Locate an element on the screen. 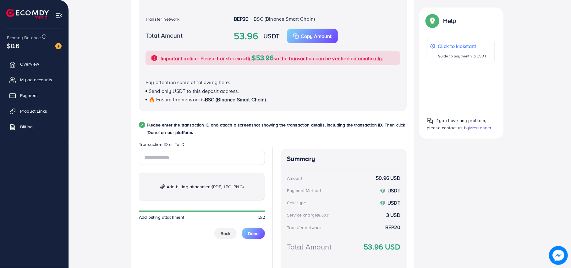 The width and height of the screenshot is (571, 268). h4: Summary is located at coordinates (343, 159).